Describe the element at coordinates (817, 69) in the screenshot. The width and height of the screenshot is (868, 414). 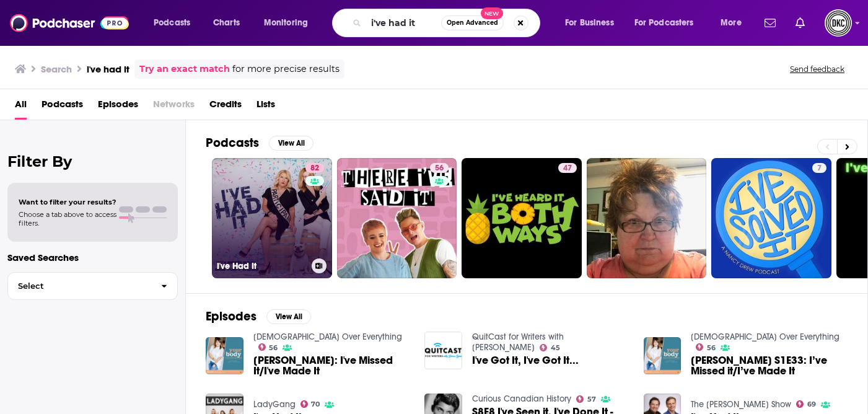
I see `button: Send feedback` at that location.